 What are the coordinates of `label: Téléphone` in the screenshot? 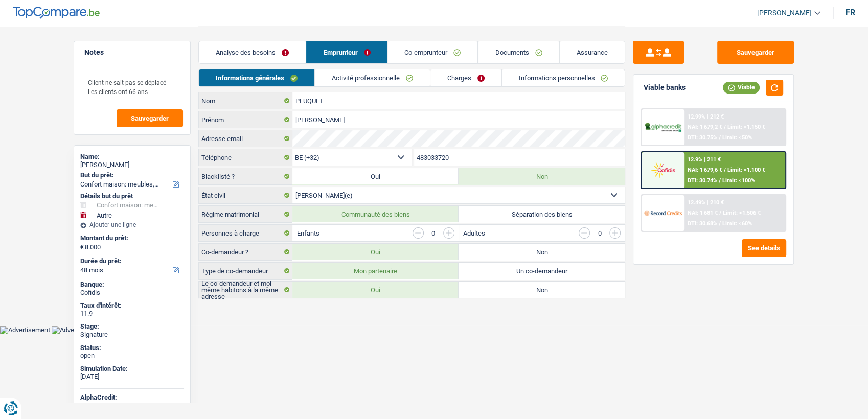 It's located at (245, 158).